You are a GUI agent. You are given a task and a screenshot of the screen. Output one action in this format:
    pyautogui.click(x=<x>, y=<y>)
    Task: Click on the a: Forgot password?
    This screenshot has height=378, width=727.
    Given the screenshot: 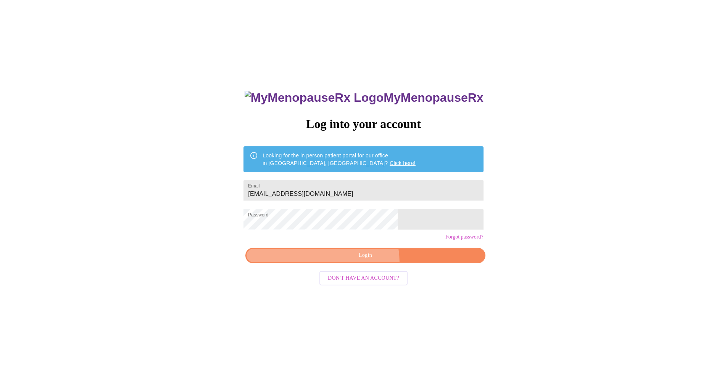 What is the action you would take?
    pyautogui.click(x=464, y=237)
    